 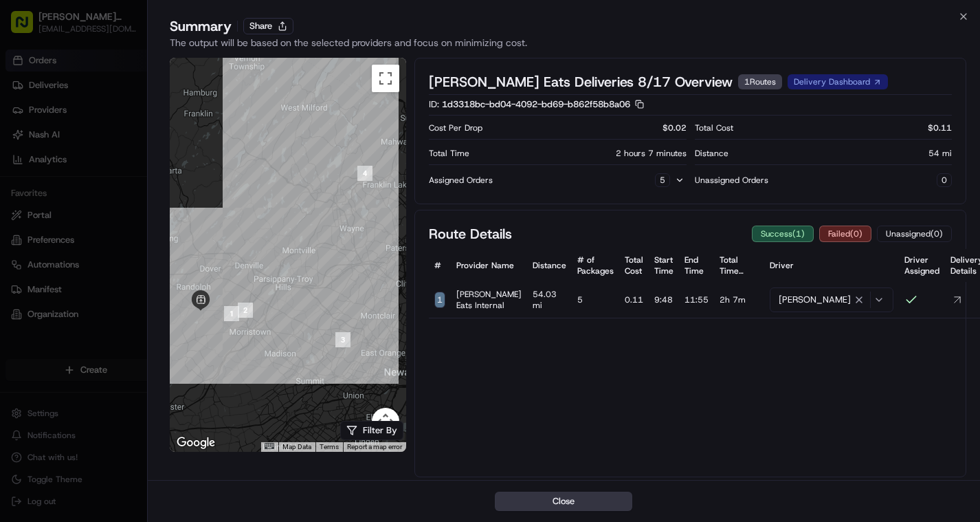 What do you see at coordinates (845, 234) in the screenshot?
I see `button: Failed(0)` at bounding box center [845, 234].